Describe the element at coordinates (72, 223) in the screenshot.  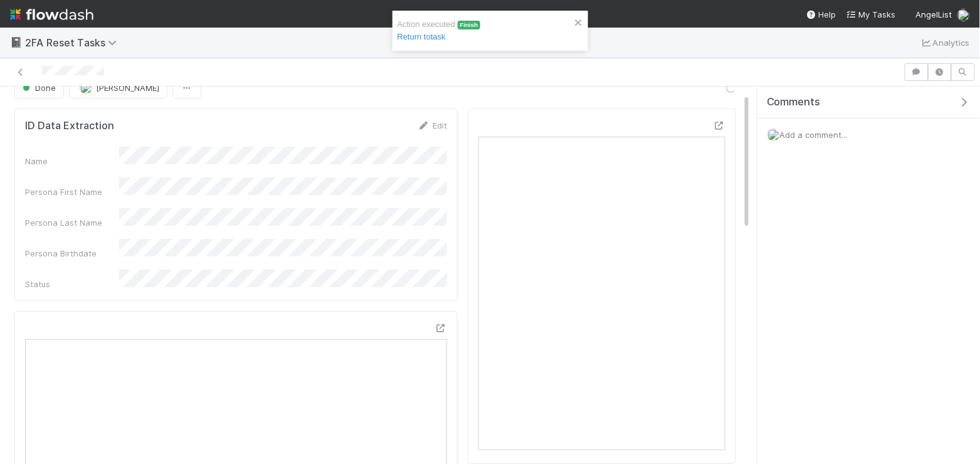
I see `div: Persona Last Name` at that location.